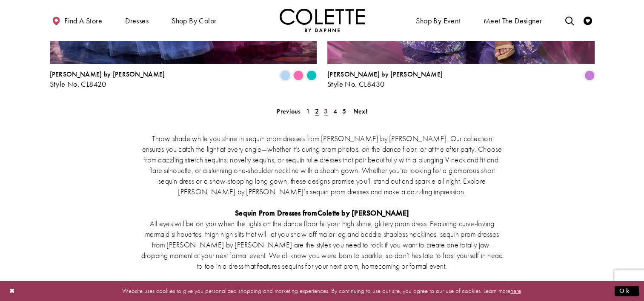 The image size is (644, 301). I want to click on a: Toggle search, so click(569, 20).